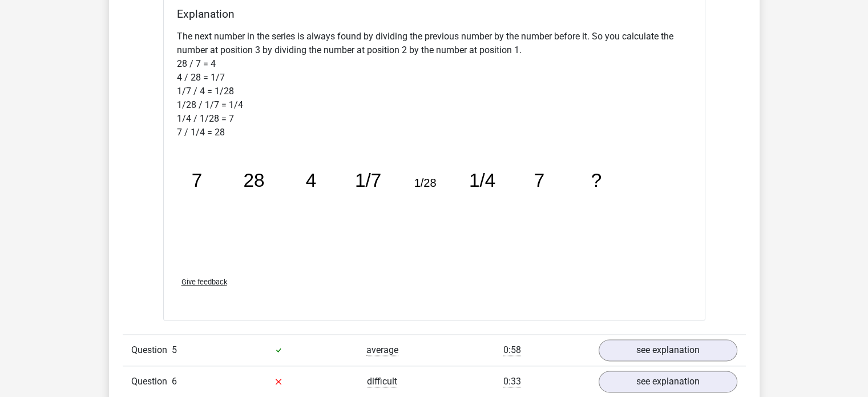 The image size is (868, 397). What do you see at coordinates (382, 350) in the screenshot?
I see `span: average` at bounding box center [382, 350].